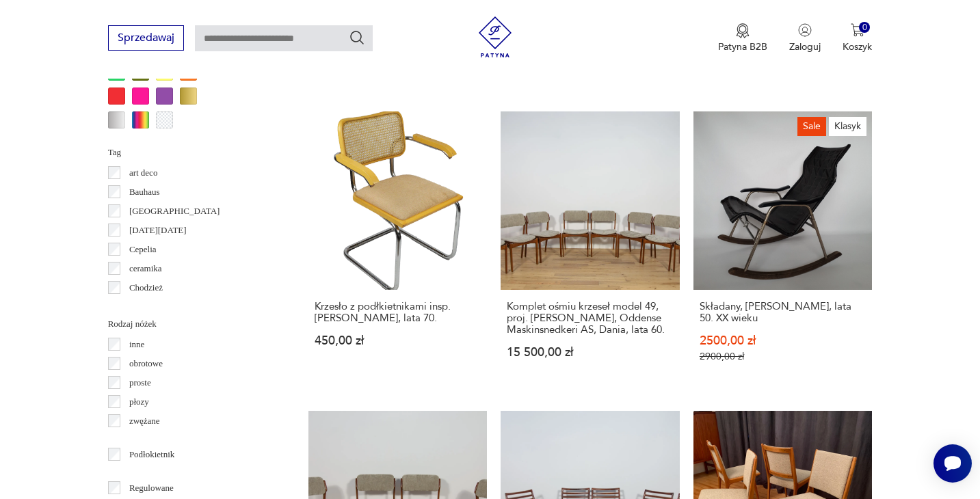 The image size is (980, 499). What do you see at coordinates (144, 192) in the screenshot?
I see `p: Bauhaus` at bounding box center [144, 192].